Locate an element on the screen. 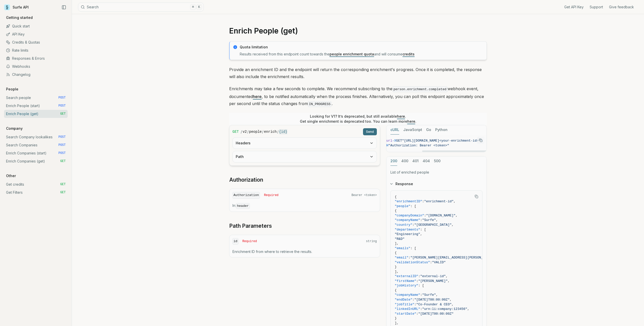 Image resolution: width=644 pixels, height=326 pixels. a: Support is located at coordinates (596, 7).